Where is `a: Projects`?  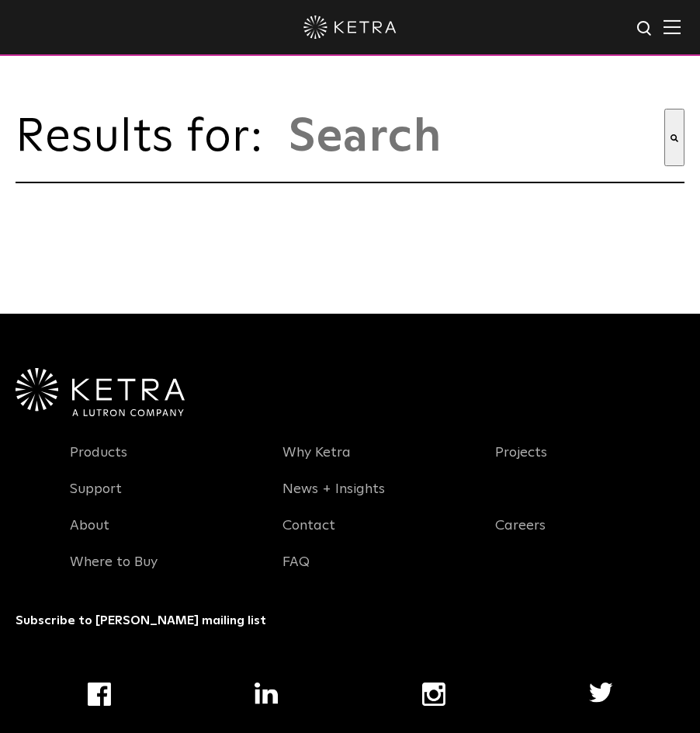 a: Projects is located at coordinates (521, 462).